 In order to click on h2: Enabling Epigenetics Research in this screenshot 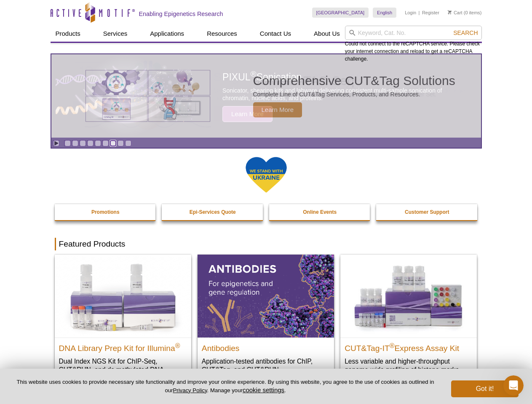, I will do `click(181, 14)`.